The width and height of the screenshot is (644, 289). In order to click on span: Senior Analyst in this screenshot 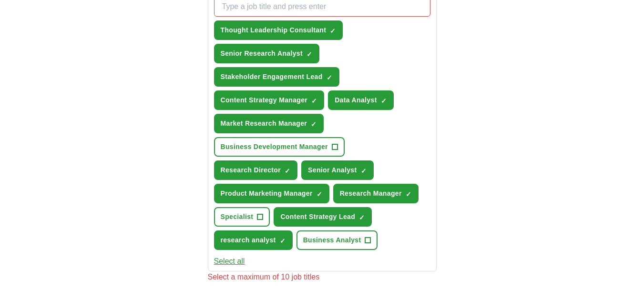, I will do `click(332, 170)`.